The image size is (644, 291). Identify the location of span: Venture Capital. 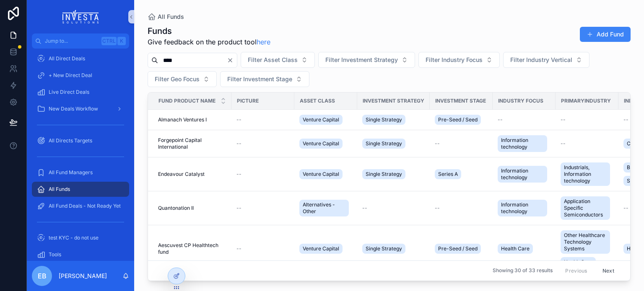
(321, 144).